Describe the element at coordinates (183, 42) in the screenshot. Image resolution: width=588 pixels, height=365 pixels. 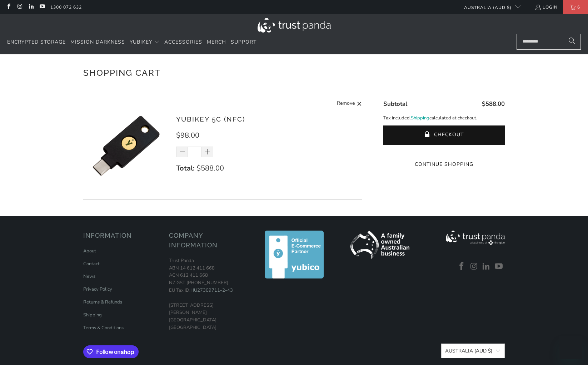
I see `span: Accessories` at that location.